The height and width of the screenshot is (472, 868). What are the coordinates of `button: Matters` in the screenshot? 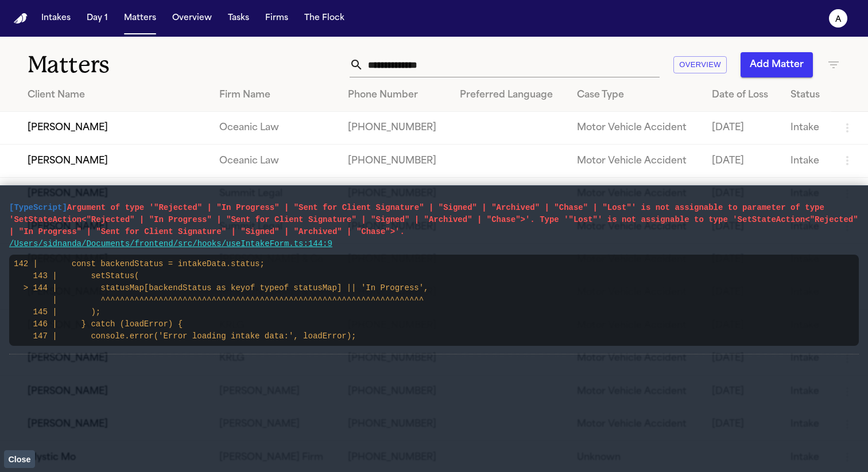 It's located at (140, 18).